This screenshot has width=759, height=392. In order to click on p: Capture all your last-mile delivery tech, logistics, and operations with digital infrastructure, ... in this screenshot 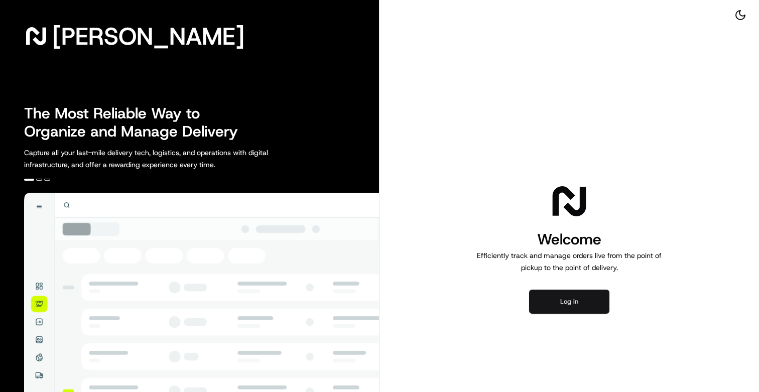, I will do `click(169, 159)`.